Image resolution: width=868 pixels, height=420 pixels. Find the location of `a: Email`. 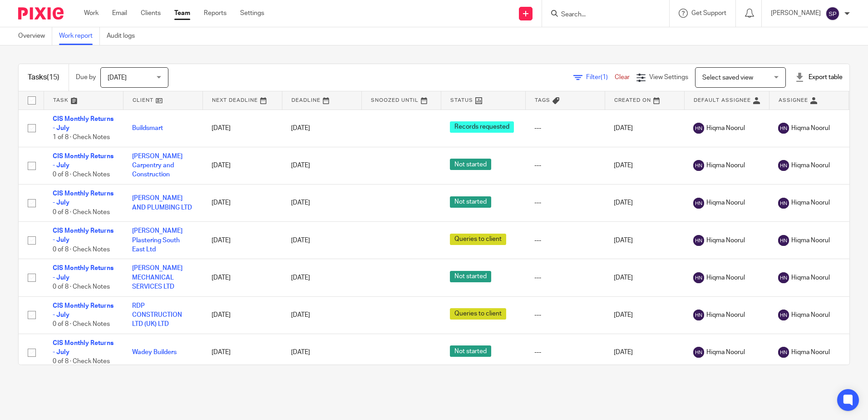

a: Email is located at coordinates (120, 13).